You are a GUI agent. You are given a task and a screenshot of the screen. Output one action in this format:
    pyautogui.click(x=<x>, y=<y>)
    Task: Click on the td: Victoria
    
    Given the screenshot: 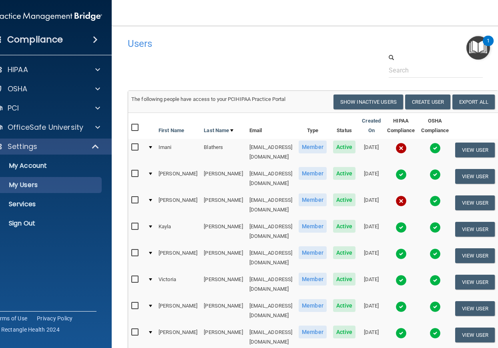 What is the action you would take?
    pyautogui.click(x=178, y=284)
    